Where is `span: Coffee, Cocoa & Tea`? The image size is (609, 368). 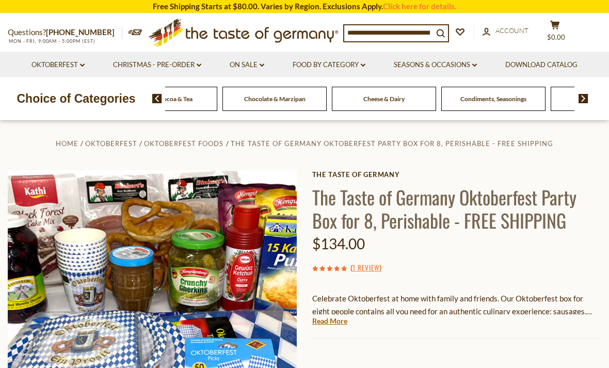 span: Coffee, Cocoa & Tea is located at coordinates (165, 99).